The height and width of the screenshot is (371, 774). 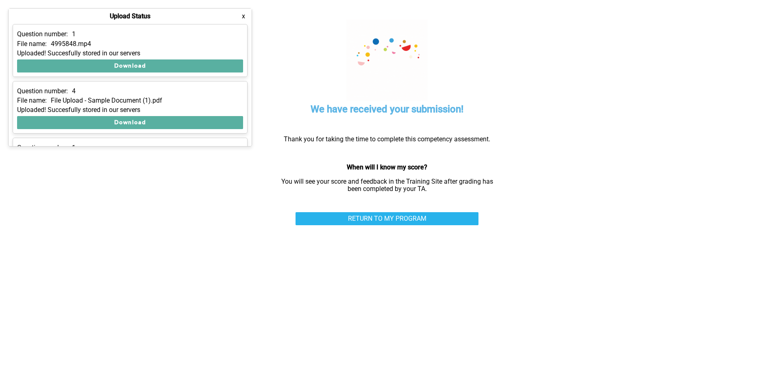 What do you see at coordinates (387, 218) in the screenshot?
I see `a: RETURN TO MY PROGRAM` at bounding box center [387, 218].